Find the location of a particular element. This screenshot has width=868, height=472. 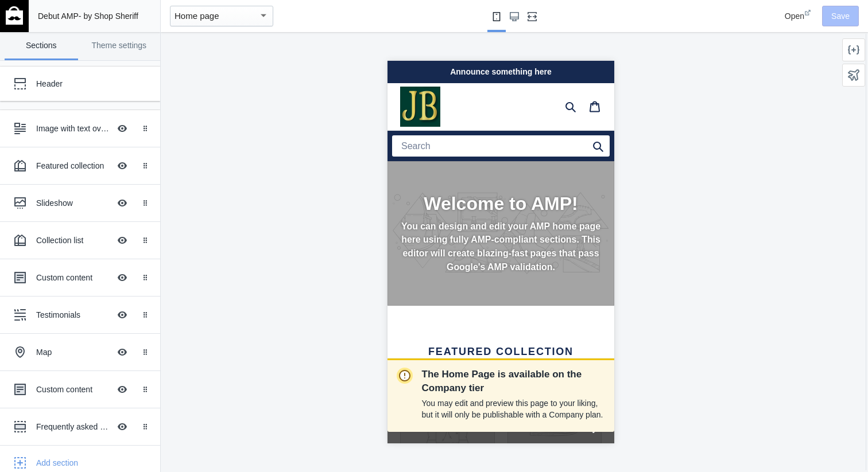

img: main-logo_60x60_white.png is located at coordinates (14, 15).